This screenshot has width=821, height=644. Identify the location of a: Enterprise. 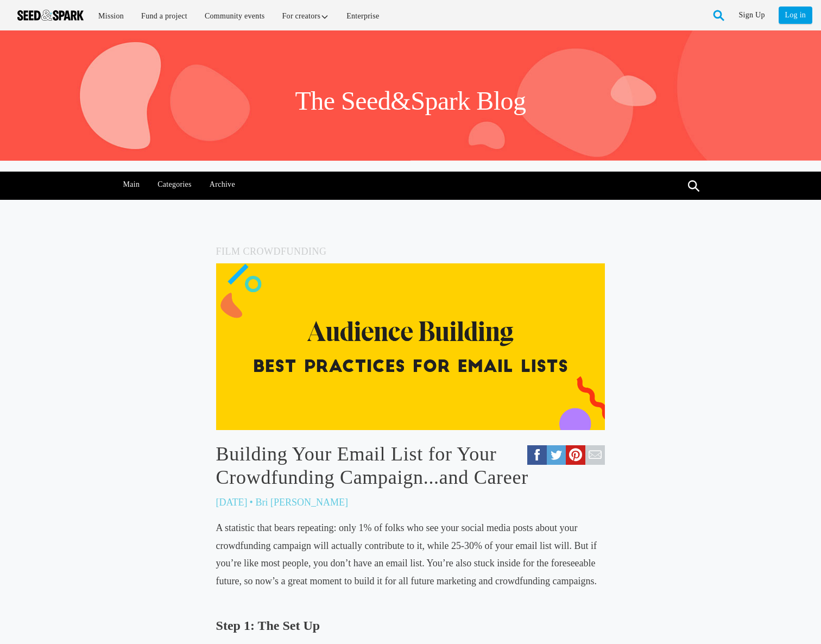
(363, 16).